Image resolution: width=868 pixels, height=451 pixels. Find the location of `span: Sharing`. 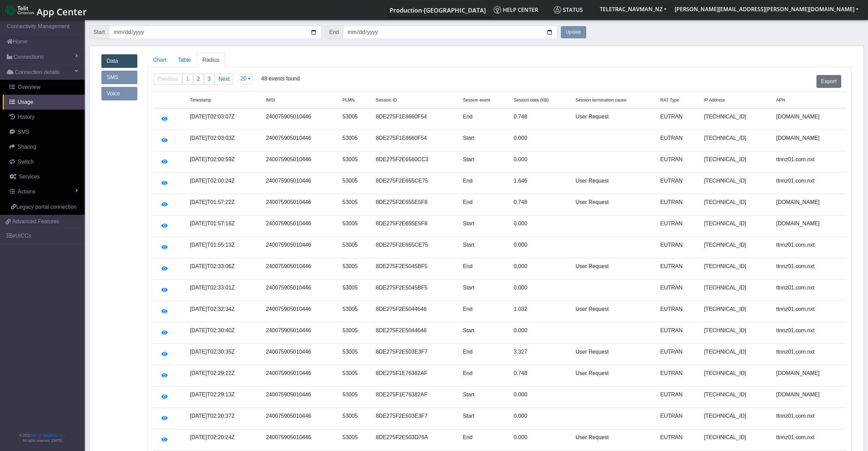

span: Sharing is located at coordinates (27, 146).